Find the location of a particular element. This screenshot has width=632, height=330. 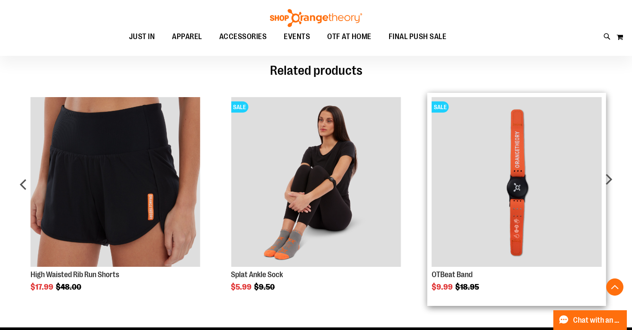

button: Back To Top is located at coordinates (615, 287).